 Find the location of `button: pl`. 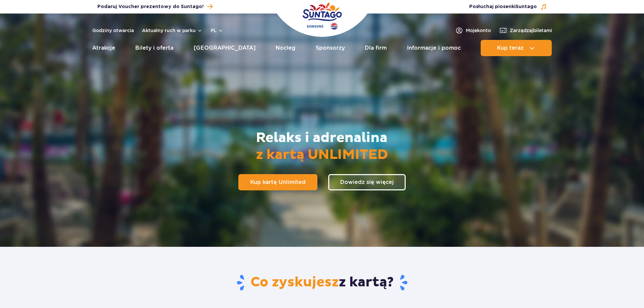

button: pl is located at coordinates (217, 31).